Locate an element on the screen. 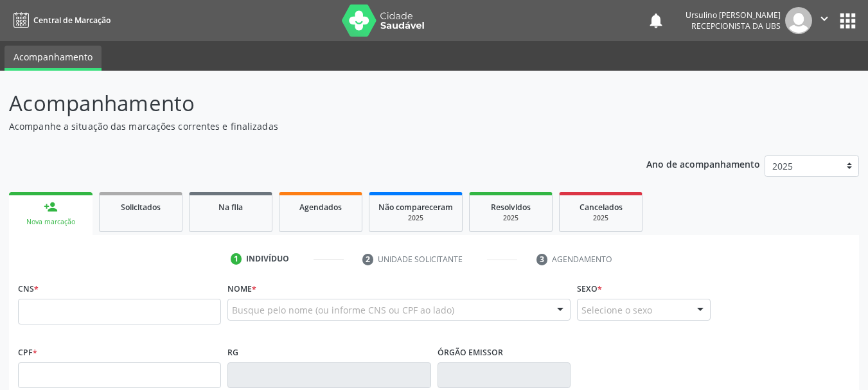  button: apps is located at coordinates (847, 21).